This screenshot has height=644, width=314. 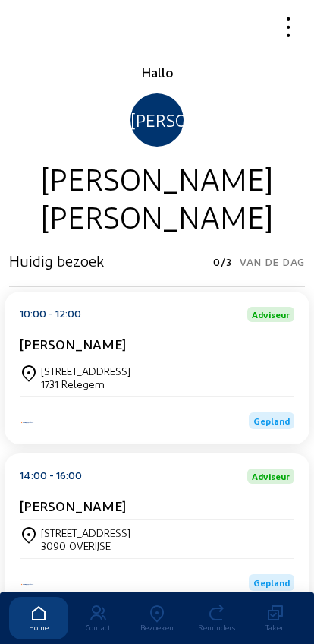 What do you see at coordinates (86, 545) in the screenshot?
I see `div: 3090 OVERIJSE` at bounding box center [86, 545].